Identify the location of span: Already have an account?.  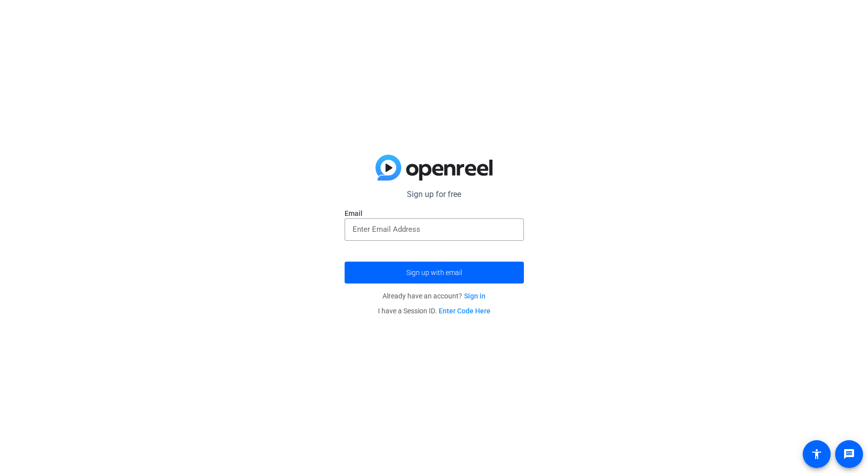
(434, 296).